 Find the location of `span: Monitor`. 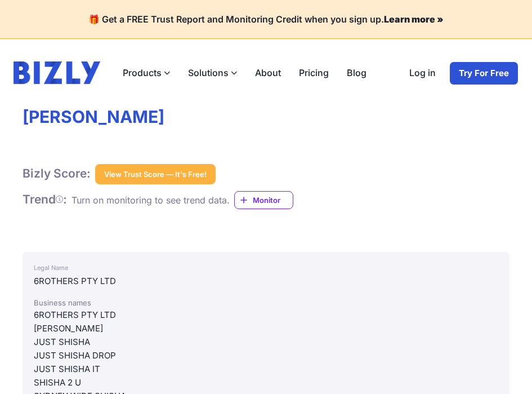

span: Monitor is located at coordinates (273, 200).